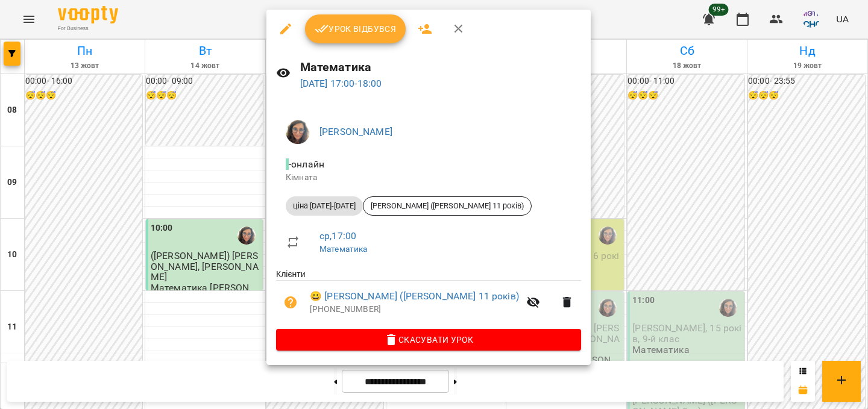  What do you see at coordinates (338, 235) in the screenshot?
I see `a: ср , 17:00` at bounding box center [338, 235].